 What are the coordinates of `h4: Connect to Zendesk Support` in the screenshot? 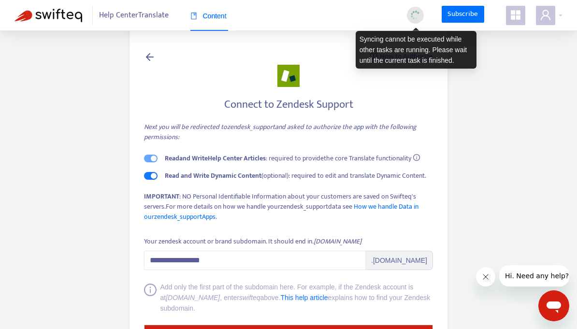 It's located at (289, 104).